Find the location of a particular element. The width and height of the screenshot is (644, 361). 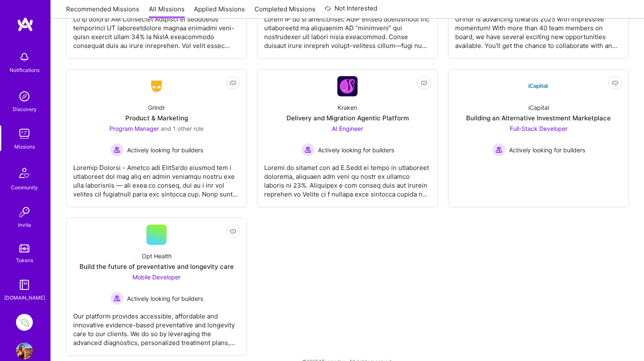

img: Community is located at coordinates (25, 173).